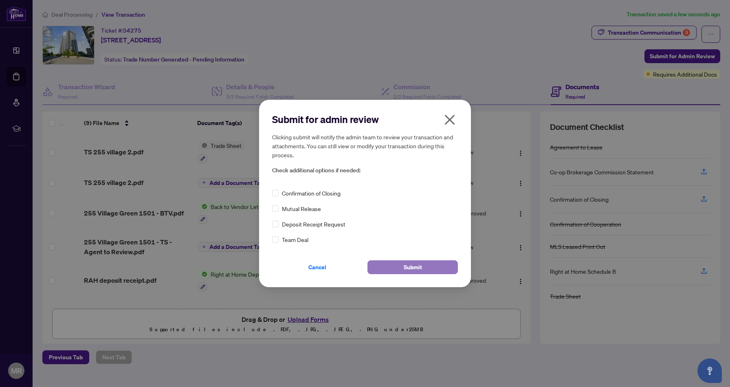 This screenshot has height=387, width=730. What do you see at coordinates (365, 146) in the screenshot?
I see `h5: Clicking submit will notify the admin team to review your transaction and attachments. You can st...` at bounding box center [365, 146].